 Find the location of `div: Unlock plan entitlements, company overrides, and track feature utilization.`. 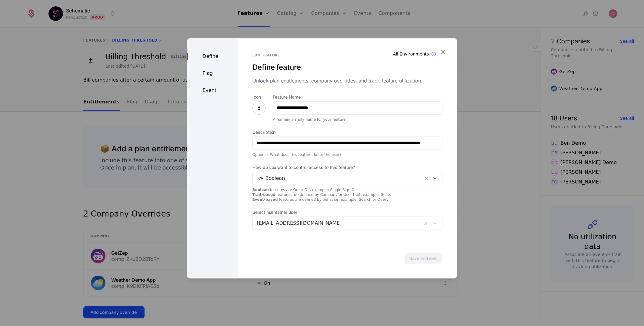

div: Unlock plan entitlements, company overrides, and track feature utilization. is located at coordinates (347, 81).